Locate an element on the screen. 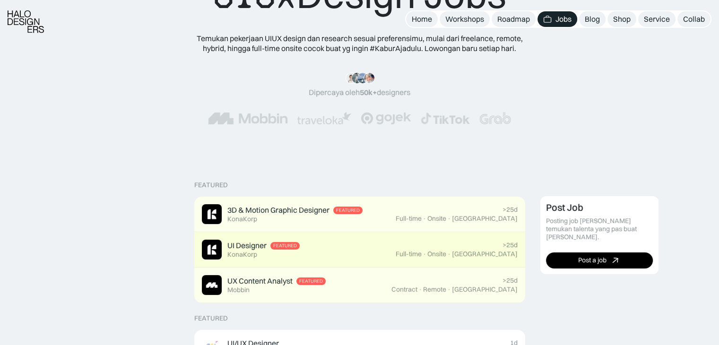 The height and width of the screenshot is (345, 719). a: Roadmap is located at coordinates (513, 19).